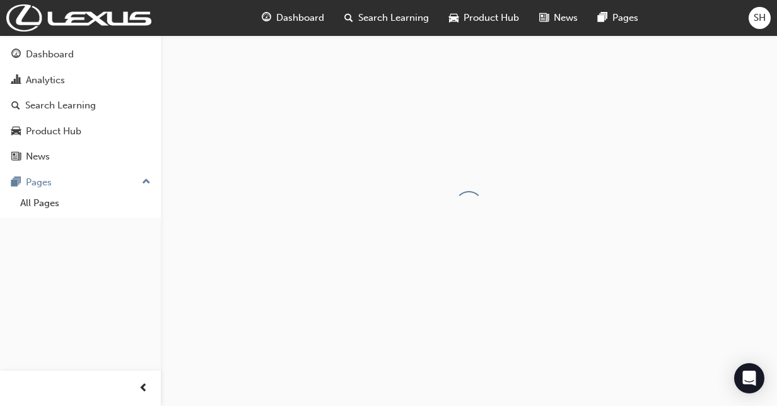 The width and height of the screenshot is (777, 406). What do you see at coordinates (565, 18) in the screenshot?
I see `span: News` at bounding box center [565, 18].